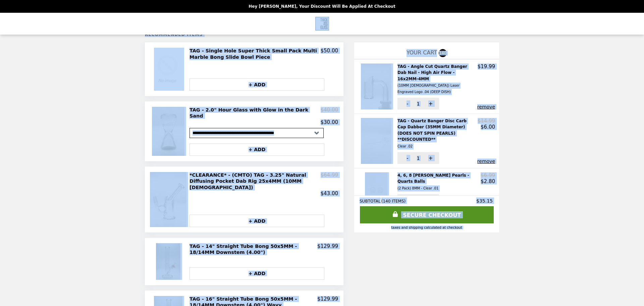 The width and height of the screenshot is (644, 306). I want to click on img: TAG - Quartz Banger Disc Carb Cap Dabber (35MM Diameter) (DOES NOT SPIN PEARLS) **DISCOUNTED**, so click(377, 141).